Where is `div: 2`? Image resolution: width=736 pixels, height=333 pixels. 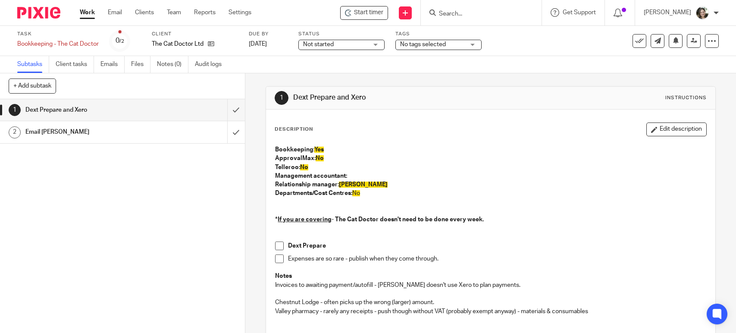 div: 2 is located at coordinates (15, 132).